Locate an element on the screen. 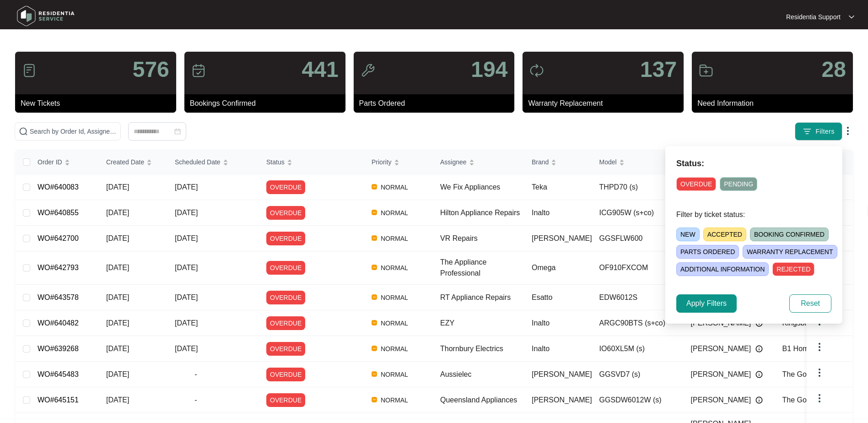 This screenshot has width=868, height=423. span: Brand is located at coordinates (540, 162).